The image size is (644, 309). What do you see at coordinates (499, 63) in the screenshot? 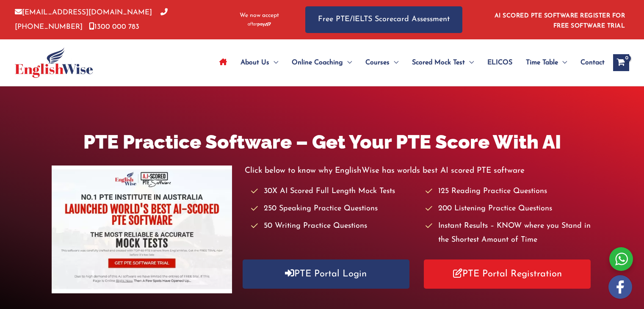
I see `a: ELICOS` at bounding box center [499, 63].